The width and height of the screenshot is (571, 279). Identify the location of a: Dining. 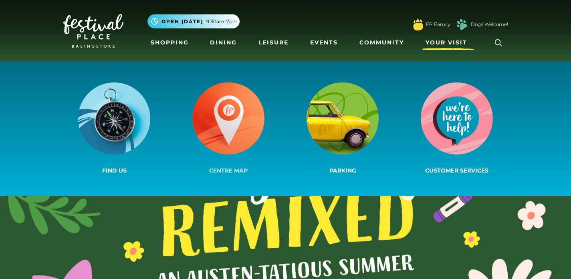
(223, 42).